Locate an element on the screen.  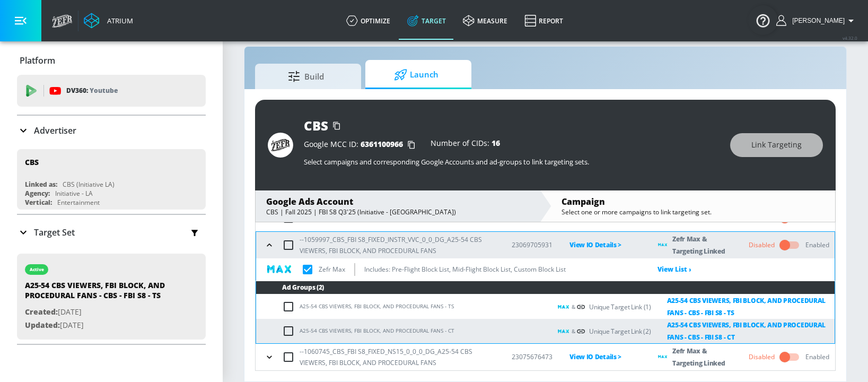
a: A25-54 CBS VIEWERS, FBI BLOCK, AND PROCEDURAL FANS - CBS - FBI S8 - CT is located at coordinates (743, 331).